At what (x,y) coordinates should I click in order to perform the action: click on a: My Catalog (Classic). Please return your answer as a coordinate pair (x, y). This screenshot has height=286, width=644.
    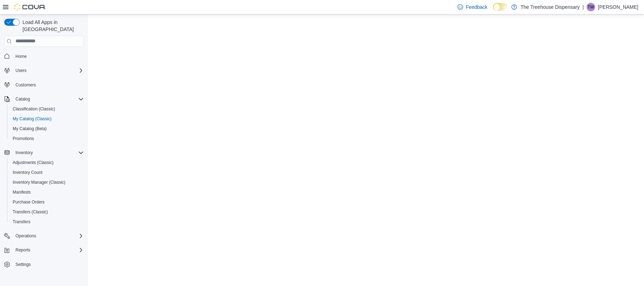
    Looking at the image, I should click on (32, 118).